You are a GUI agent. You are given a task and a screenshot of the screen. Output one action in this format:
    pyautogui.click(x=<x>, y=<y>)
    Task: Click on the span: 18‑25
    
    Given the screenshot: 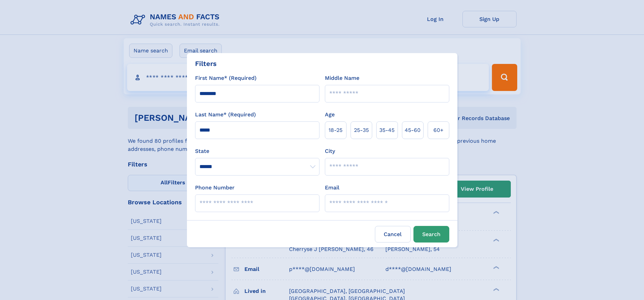 What is the action you would take?
    pyautogui.click(x=336, y=130)
    